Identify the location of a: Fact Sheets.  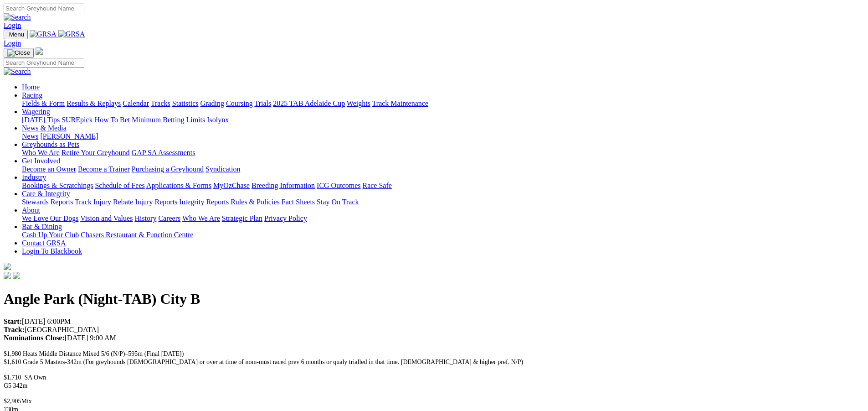
(298, 202).